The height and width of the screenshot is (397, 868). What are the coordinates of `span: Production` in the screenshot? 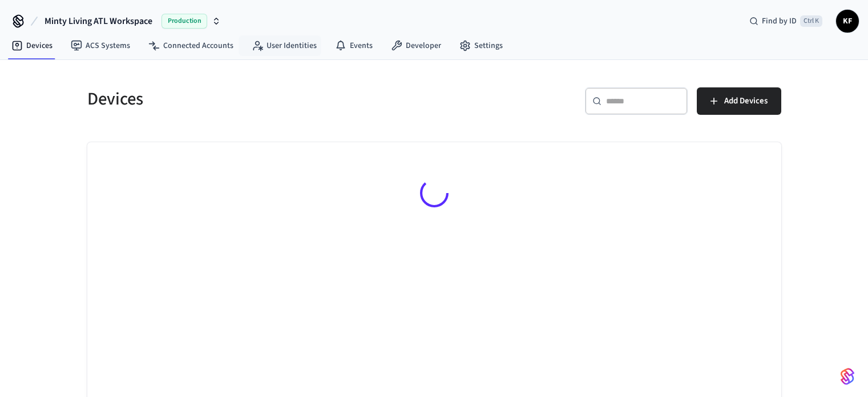 It's located at (185, 21).